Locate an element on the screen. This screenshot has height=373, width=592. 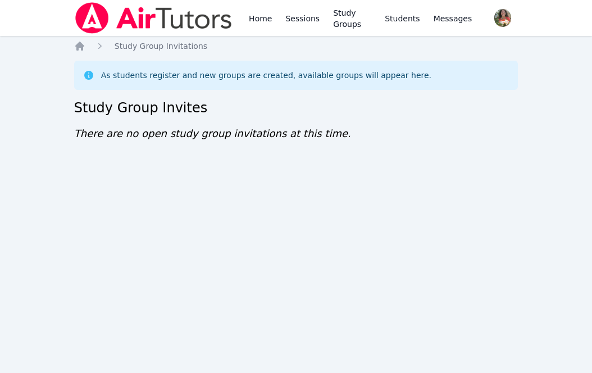
span: There are no open study group invitations at this time. is located at coordinates (212, 133).